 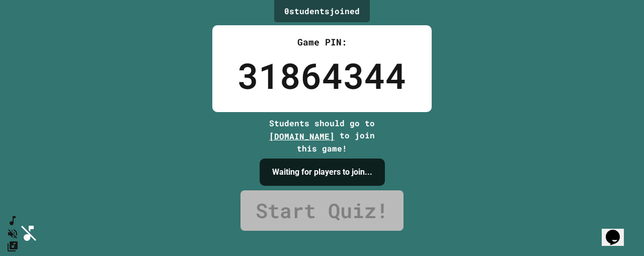 What do you see at coordinates (322, 172) in the screenshot?
I see `h4: Waiting for players to join...` at bounding box center [322, 172].